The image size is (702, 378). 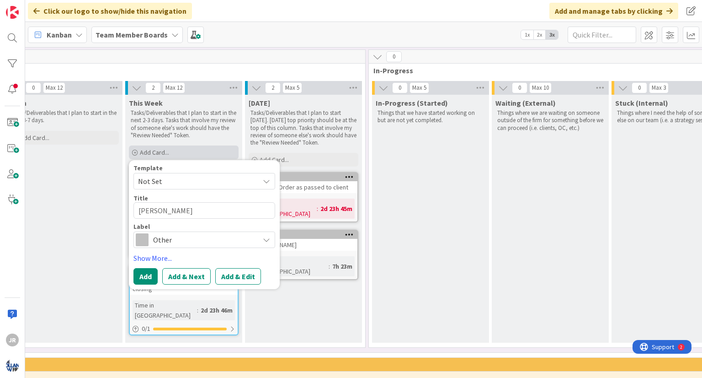 I want to click on span: Other, so click(x=204, y=240).